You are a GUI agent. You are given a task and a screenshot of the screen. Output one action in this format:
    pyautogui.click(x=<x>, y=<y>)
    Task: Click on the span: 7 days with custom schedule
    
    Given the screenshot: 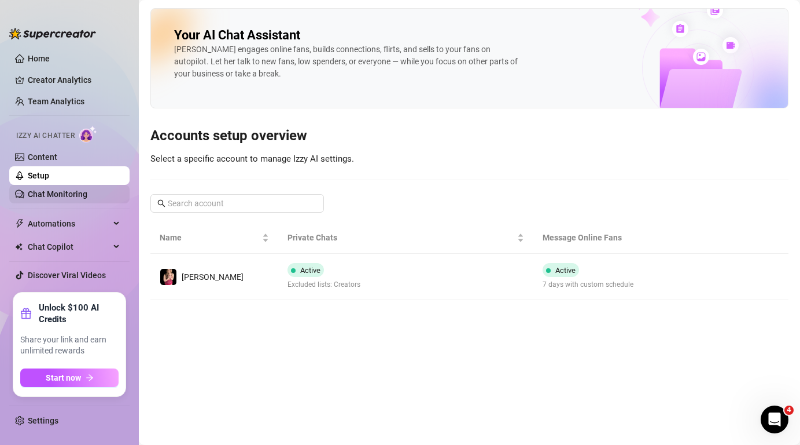 What is the action you would take?
    pyautogui.click(x=588, y=284)
    